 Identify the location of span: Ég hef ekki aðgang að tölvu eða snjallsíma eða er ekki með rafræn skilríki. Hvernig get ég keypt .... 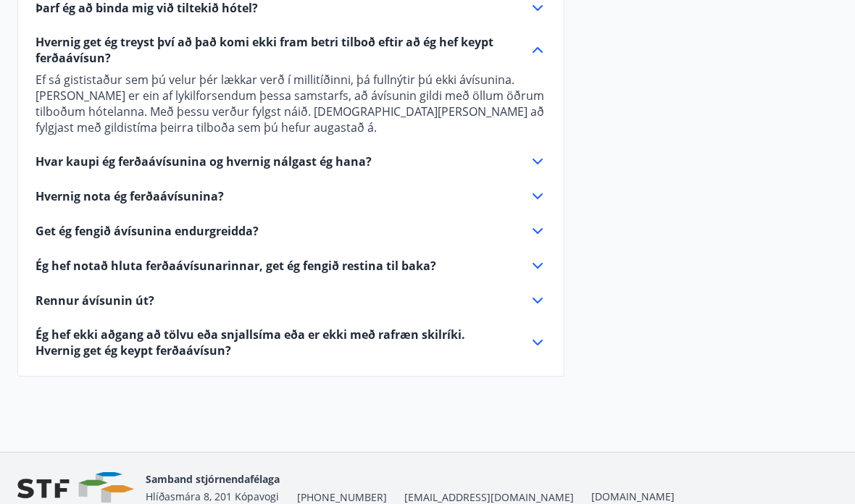
(273, 342).